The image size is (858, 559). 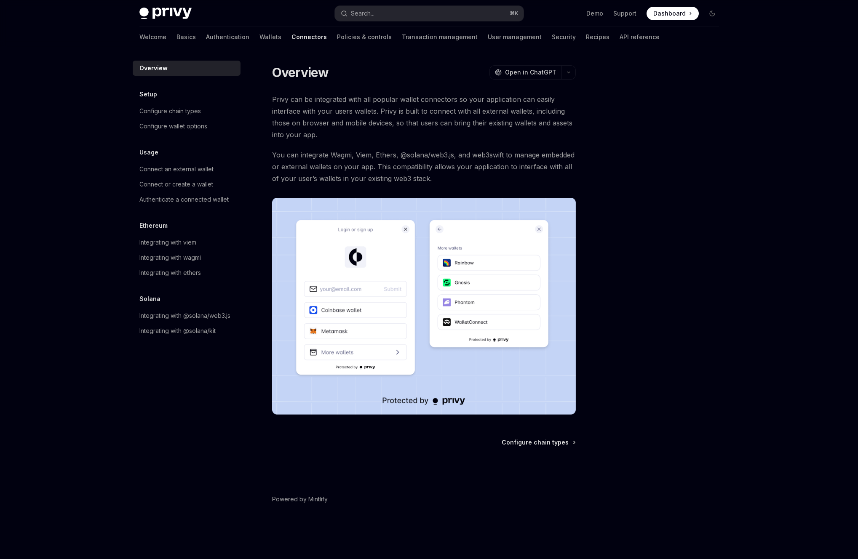 What do you see at coordinates (564, 37) in the screenshot?
I see `a: Security` at bounding box center [564, 37].